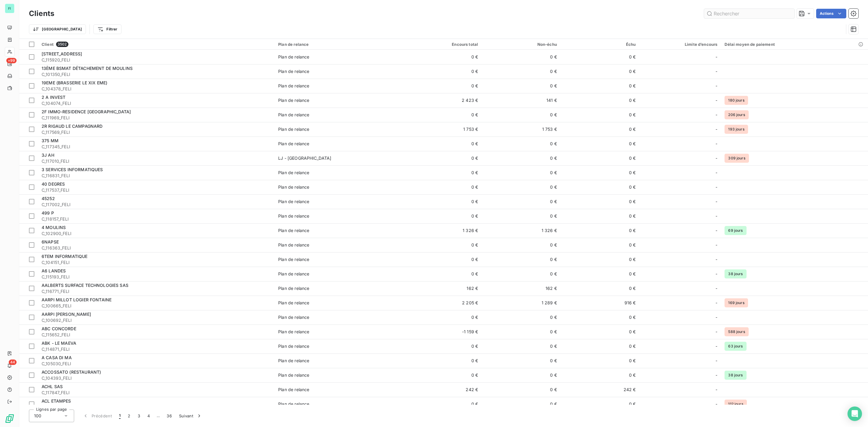  Describe the element at coordinates (600, 389) in the screenshot. I see `td: 242 €` at that location.